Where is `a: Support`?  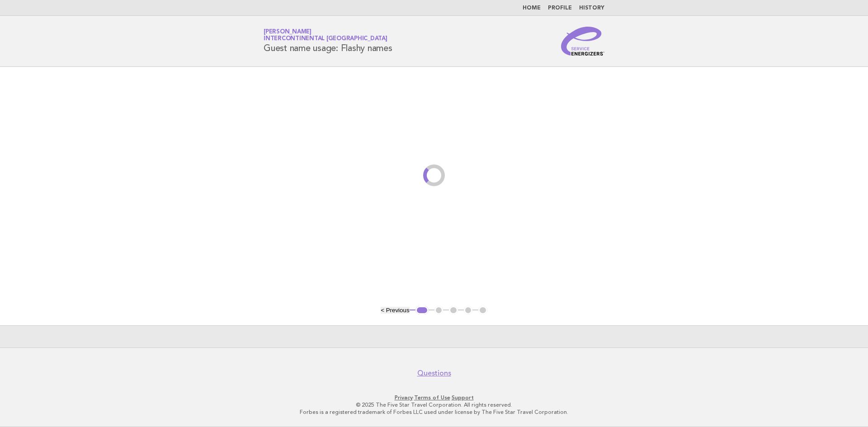 a: Support is located at coordinates (463, 398).